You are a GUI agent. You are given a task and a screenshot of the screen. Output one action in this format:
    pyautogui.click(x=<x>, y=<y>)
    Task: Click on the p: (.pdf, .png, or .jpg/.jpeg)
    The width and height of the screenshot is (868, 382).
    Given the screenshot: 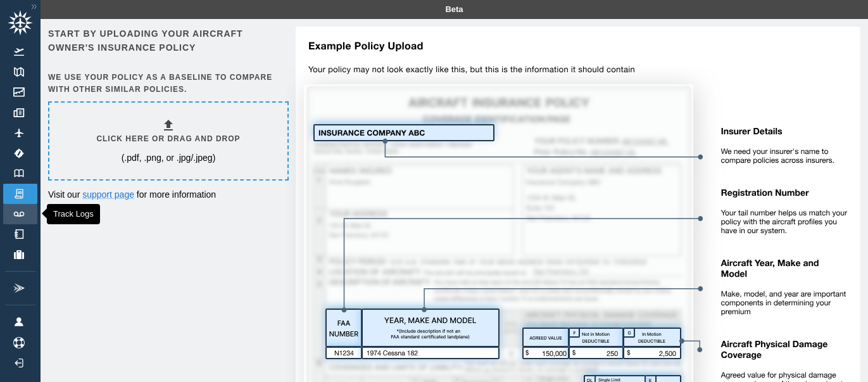 What is the action you would take?
    pyautogui.click(x=169, y=158)
    